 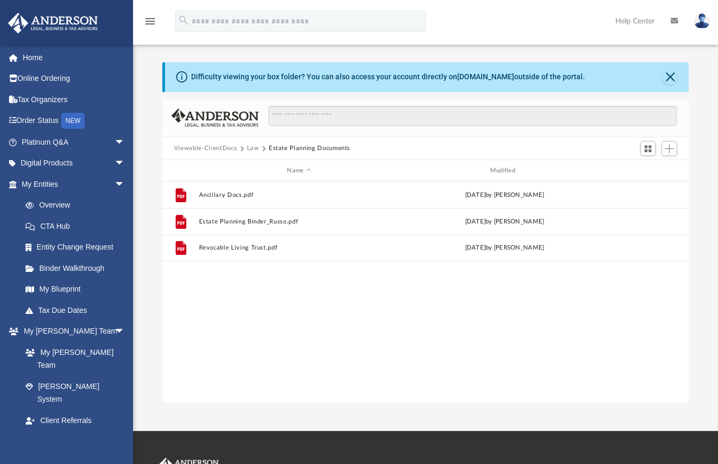 What do you see at coordinates (75, 420) in the screenshot?
I see `a: Client Referrals` at bounding box center [75, 420].